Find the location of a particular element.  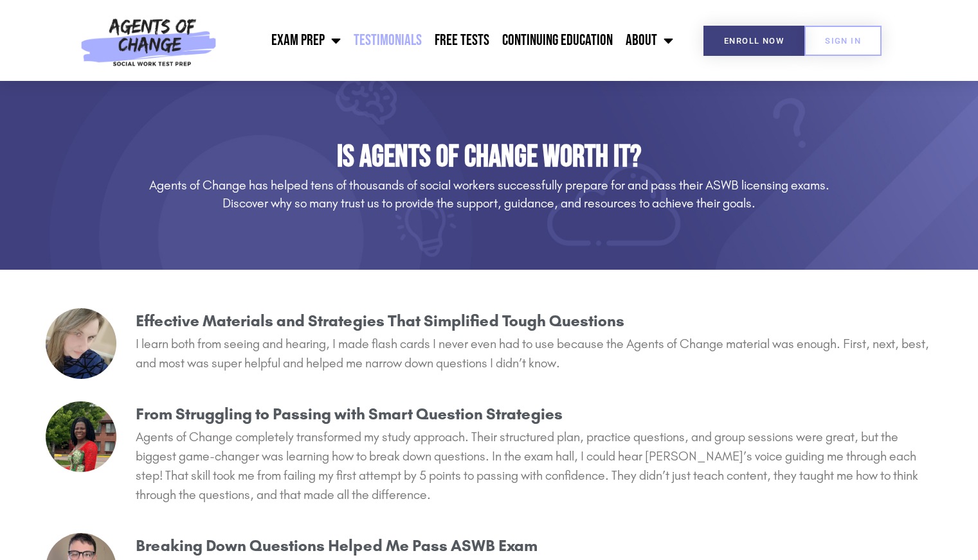

h3: Agents of Change has helped tens of thousands of social workers successfully prepare for and pass... is located at coordinates (489, 194).